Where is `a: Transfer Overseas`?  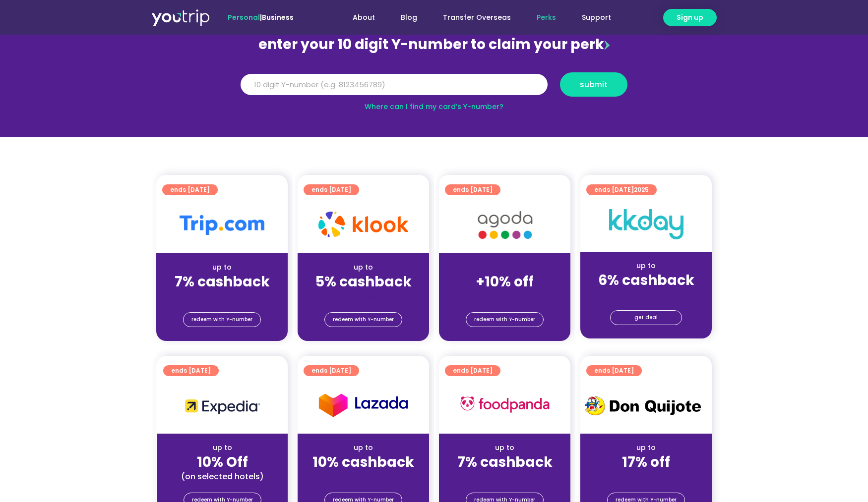
a: Transfer Overseas is located at coordinates (476, 17).